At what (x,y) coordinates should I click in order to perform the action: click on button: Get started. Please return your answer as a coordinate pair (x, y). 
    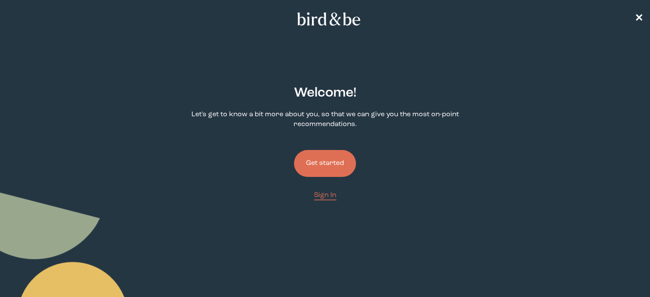
    Looking at the image, I should click on (325, 163).